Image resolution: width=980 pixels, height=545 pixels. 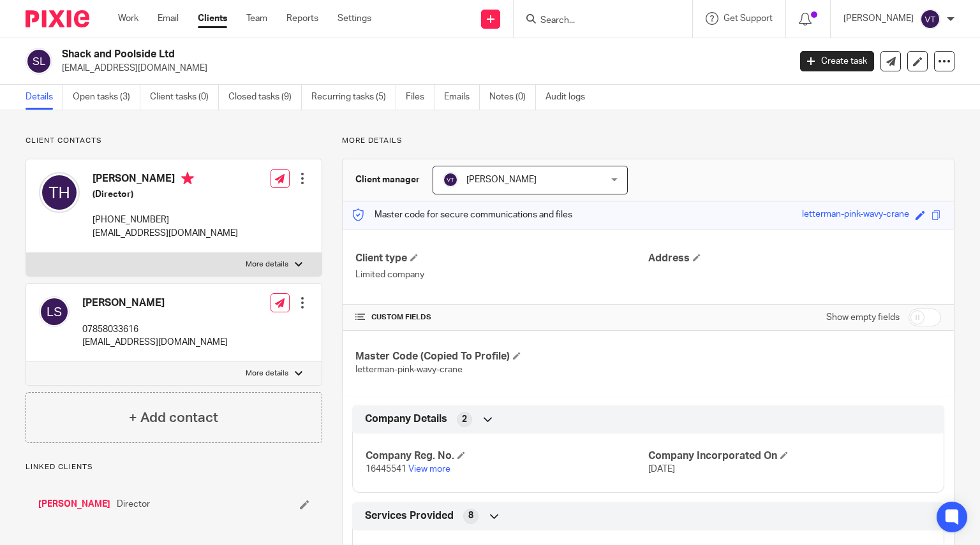 I want to click on span: letterman-pink-wavy-crane, so click(x=409, y=370).